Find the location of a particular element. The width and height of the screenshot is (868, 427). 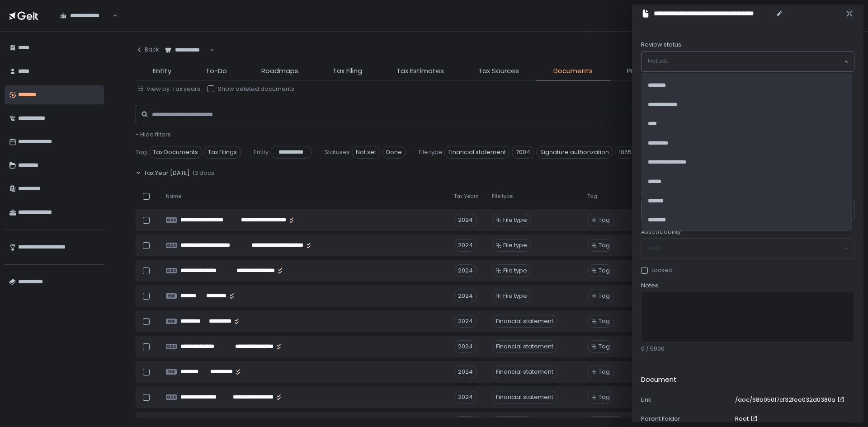

span: Not set is located at coordinates (365, 152).